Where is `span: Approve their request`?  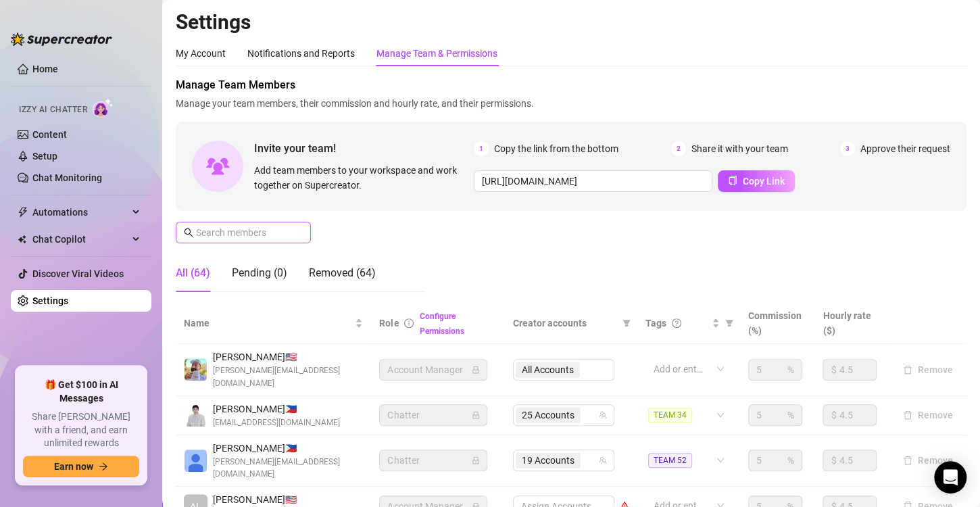
span: Approve their request is located at coordinates (905, 149).